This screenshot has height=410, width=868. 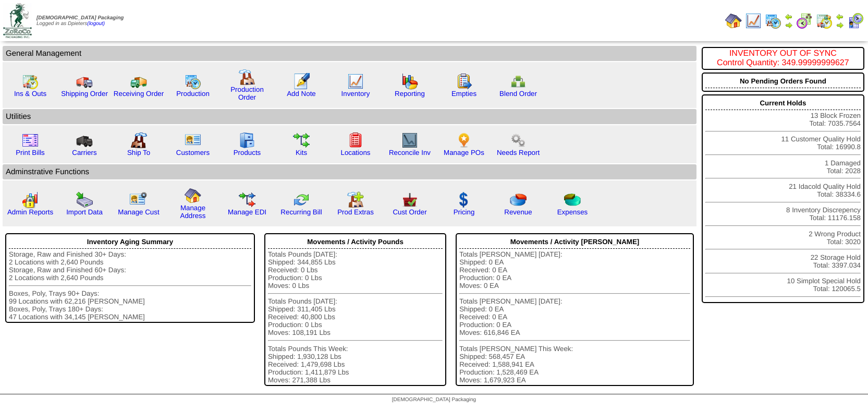 I want to click on a: Manage Address, so click(x=193, y=211).